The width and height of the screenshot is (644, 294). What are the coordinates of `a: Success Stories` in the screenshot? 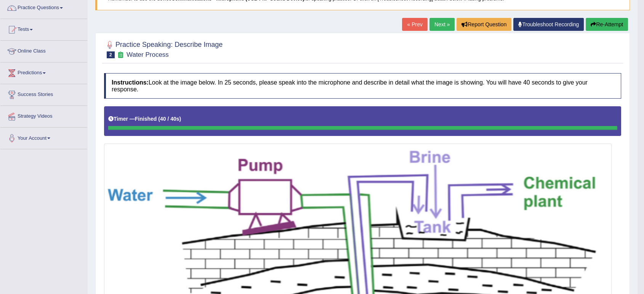 It's located at (44, 94).